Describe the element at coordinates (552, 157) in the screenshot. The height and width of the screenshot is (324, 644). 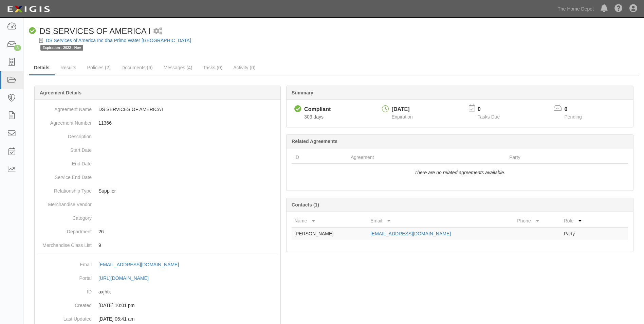
I see `th: Party` at that location.